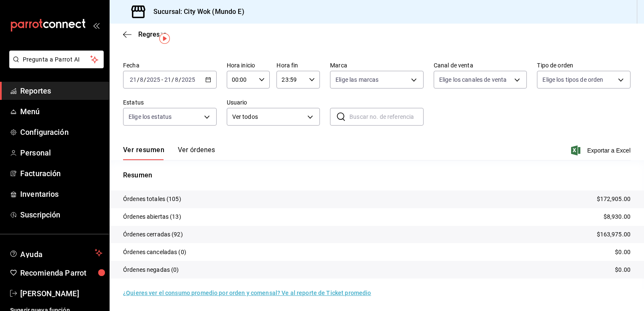 The image size is (644, 311). What do you see at coordinates (153, 235) in the screenshot?
I see `p: Órdenes cerradas (92)` at bounding box center [153, 235].